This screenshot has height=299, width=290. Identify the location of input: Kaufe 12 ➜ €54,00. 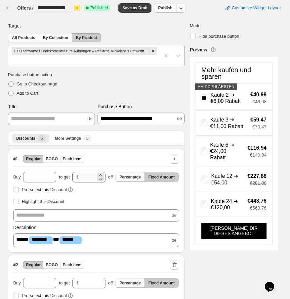
(205, 179).